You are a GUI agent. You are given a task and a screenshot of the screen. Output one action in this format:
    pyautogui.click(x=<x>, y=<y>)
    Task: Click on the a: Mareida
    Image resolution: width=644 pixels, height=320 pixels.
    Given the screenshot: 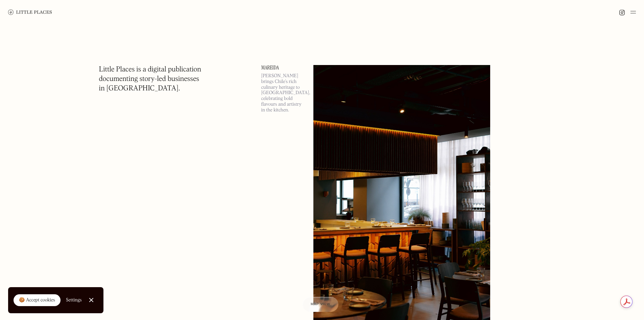 What is the action you would take?
    pyautogui.click(x=283, y=68)
    